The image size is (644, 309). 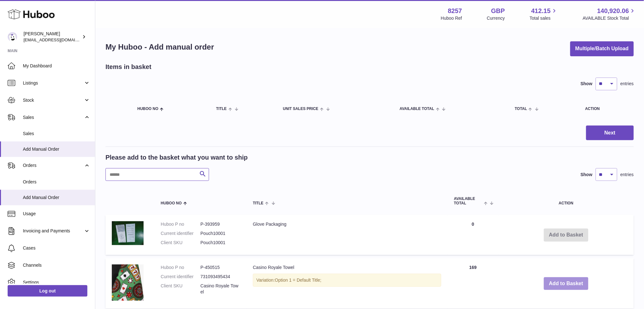 I want to click on span: 140,920.06, so click(x=613, y=11).